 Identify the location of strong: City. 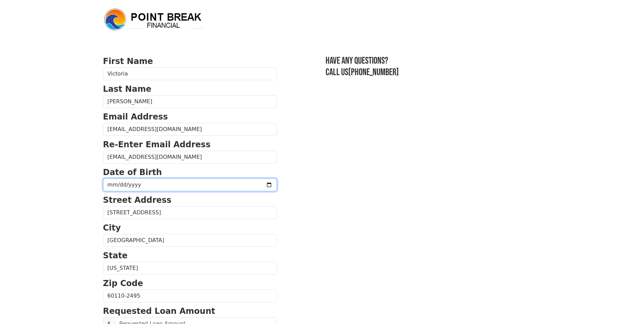
(112, 228).